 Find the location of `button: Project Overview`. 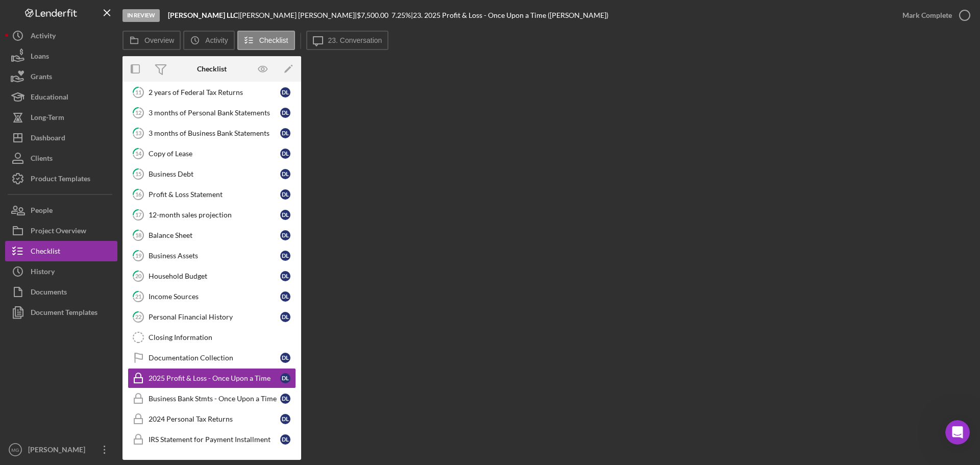

button: Project Overview is located at coordinates (62, 231).